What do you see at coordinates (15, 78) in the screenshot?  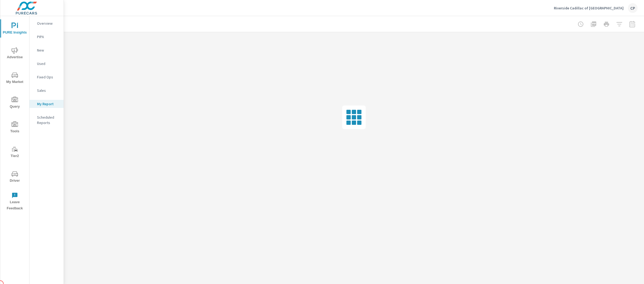 I see `span: My Market` at bounding box center [15, 78].